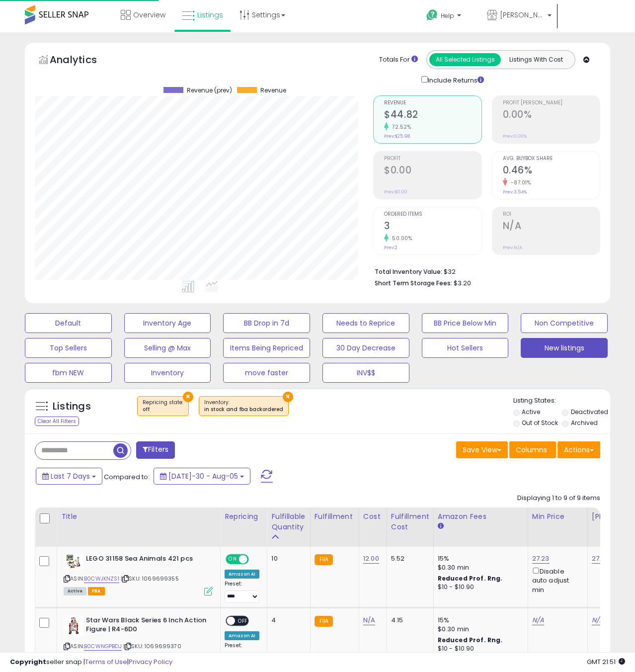 This screenshot has height=672, width=635. What do you see at coordinates (551, 158) in the screenshot?
I see `span: Avg. Buybox Share` at bounding box center [551, 158].